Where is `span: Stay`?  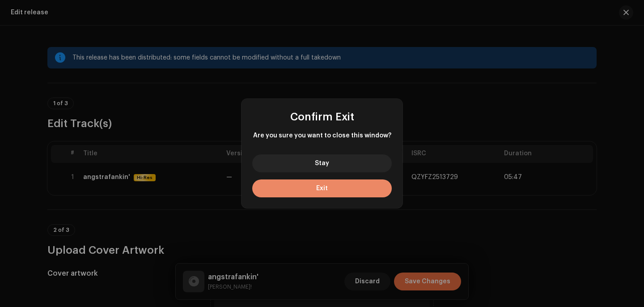
span: Stay is located at coordinates (322, 163).